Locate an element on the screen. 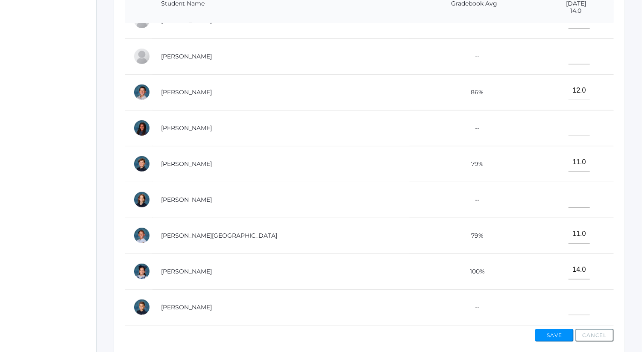 This screenshot has width=642, height=352. td: 86% is located at coordinates (474, 92).